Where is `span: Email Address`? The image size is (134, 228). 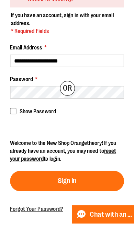 span: Email Address is located at coordinates (31, 70).